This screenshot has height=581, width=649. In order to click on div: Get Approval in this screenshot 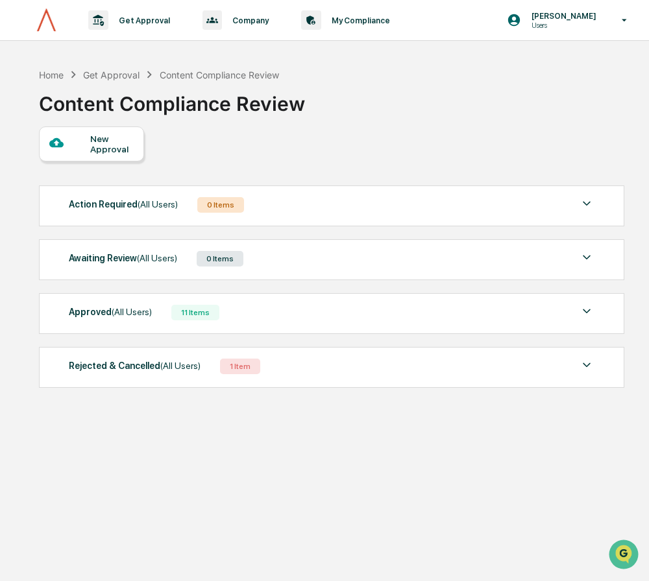, I will do `click(111, 75)`.